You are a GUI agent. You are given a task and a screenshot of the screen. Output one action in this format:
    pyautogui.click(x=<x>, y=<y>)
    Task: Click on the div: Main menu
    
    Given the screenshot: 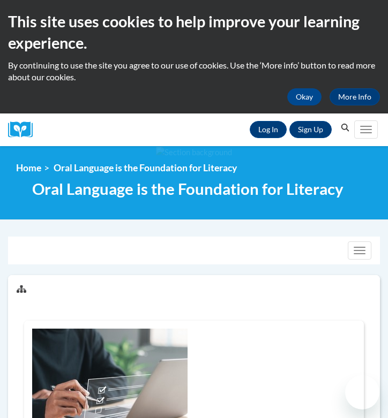 What is the action you would take?
    pyautogui.click(x=366, y=130)
    